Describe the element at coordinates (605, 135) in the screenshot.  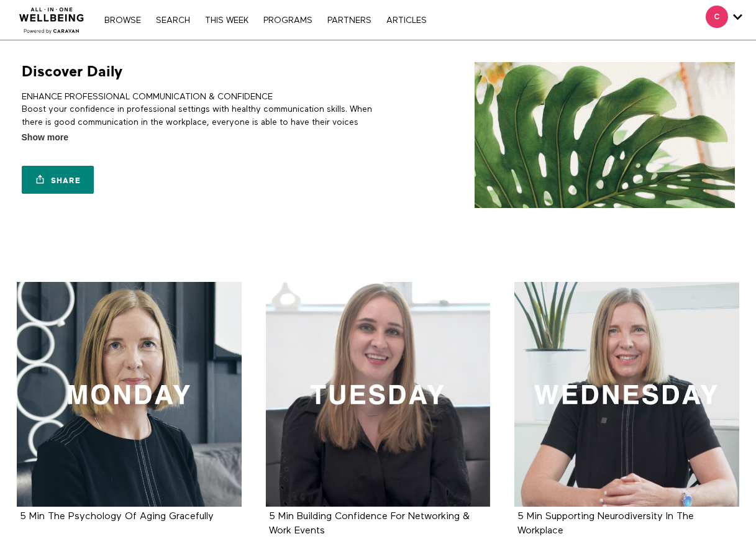
I see `img: Discover Daily` at that location.